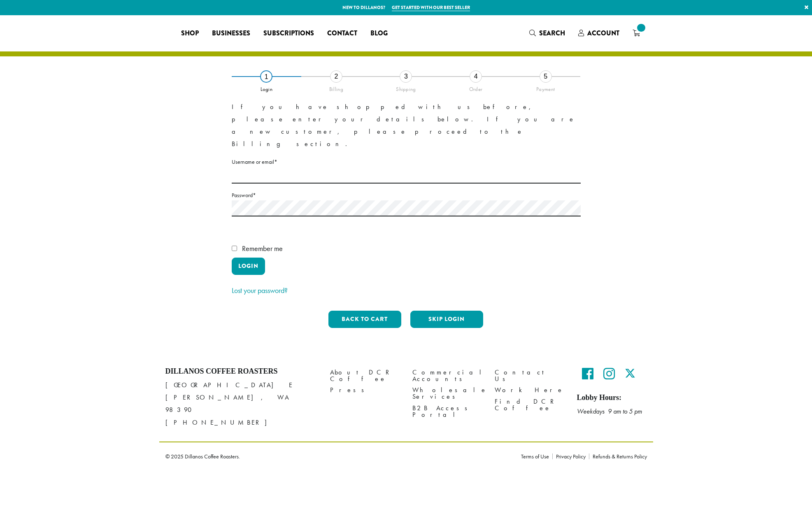 The width and height of the screenshot is (812, 530). I want to click on button: Login, so click(248, 266).